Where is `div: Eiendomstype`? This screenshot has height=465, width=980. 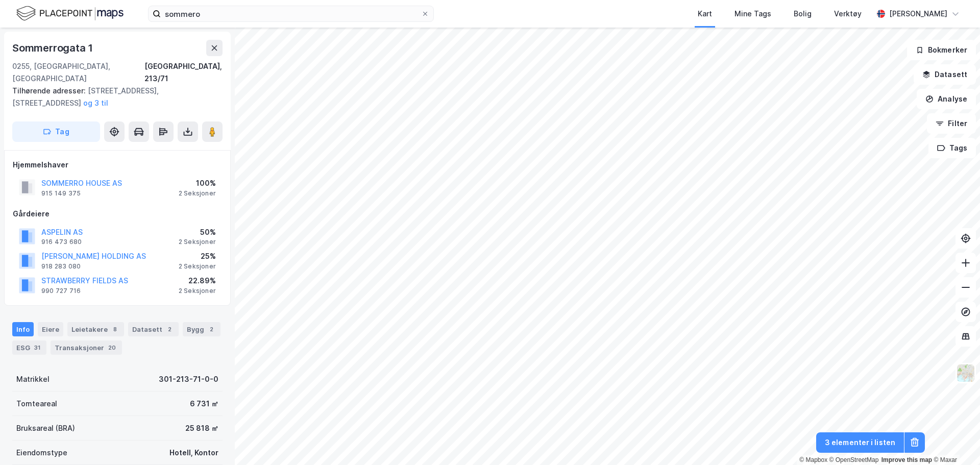
div: Eiendomstype is located at coordinates (42, 453).